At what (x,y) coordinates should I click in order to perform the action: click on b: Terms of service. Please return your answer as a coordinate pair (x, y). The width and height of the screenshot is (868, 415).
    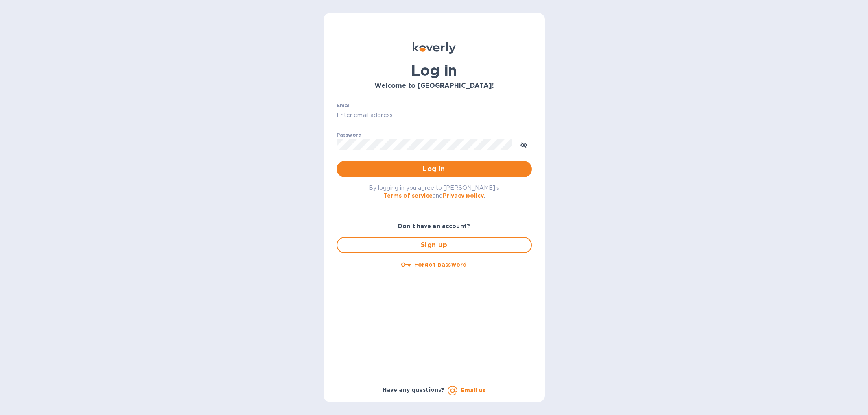
    Looking at the image, I should click on (408, 196).